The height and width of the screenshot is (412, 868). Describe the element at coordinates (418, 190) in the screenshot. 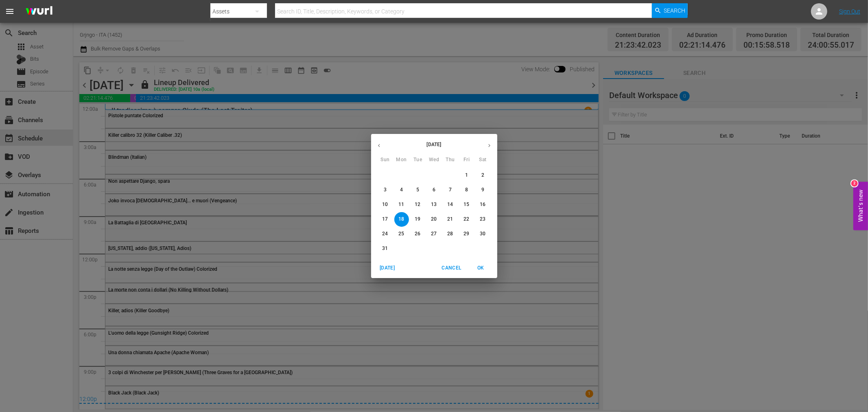

I see `p: 5` at that location.